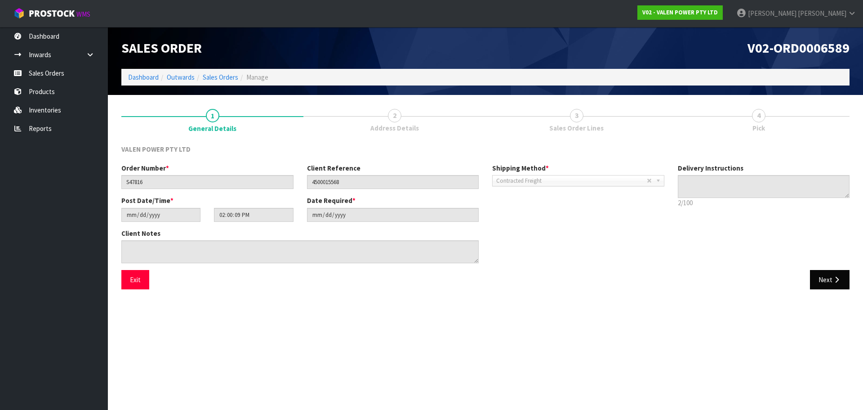 This screenshot has width=863, height=410. I want to click on label: Client Notes, so click(141, 233).